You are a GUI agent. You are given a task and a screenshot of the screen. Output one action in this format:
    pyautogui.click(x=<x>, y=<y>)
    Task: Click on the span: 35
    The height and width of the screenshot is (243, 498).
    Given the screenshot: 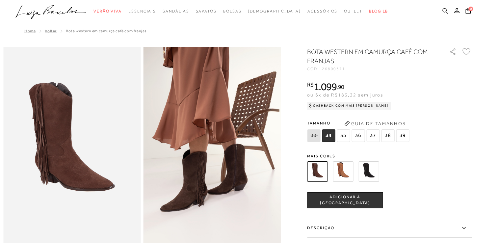 What is the action you would take?
    pyautogui.click(x=343, y=136)
    